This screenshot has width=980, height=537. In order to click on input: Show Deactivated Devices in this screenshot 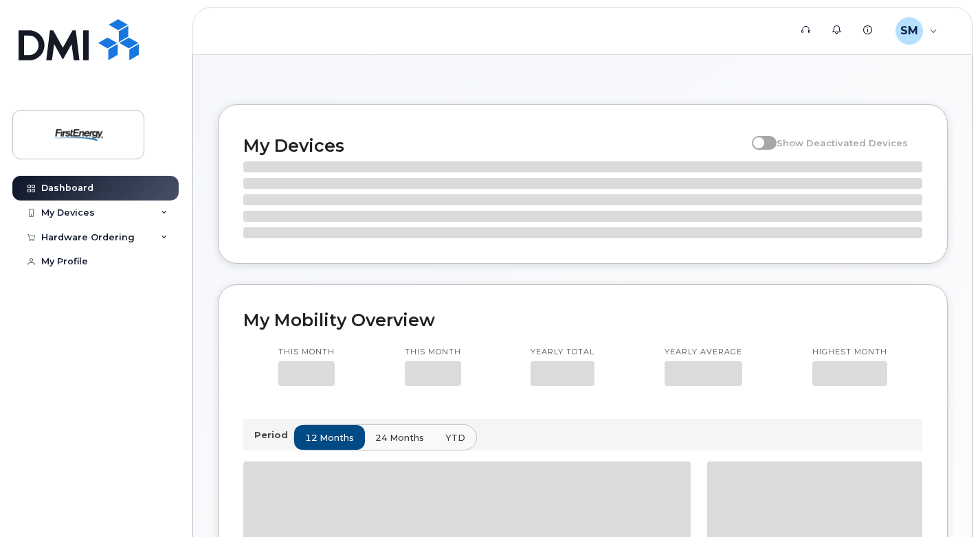, I will do `click(757, 135)`.